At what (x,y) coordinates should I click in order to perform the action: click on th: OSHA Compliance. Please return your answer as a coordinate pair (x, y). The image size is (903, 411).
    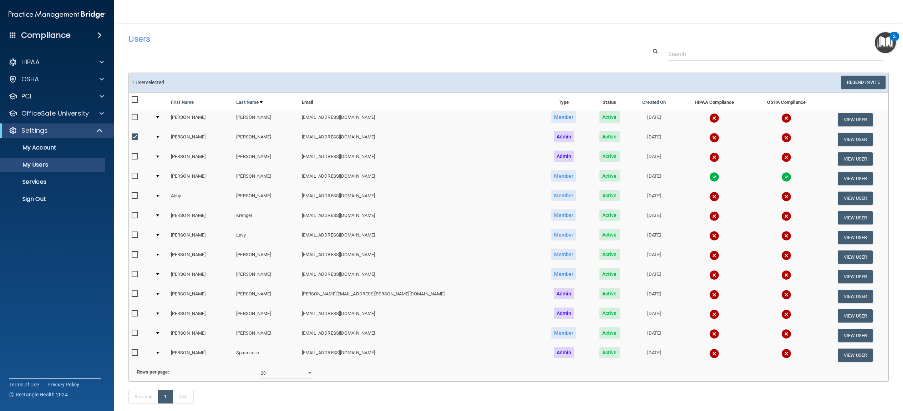
    Looking at the image, I should click on (786, 101).